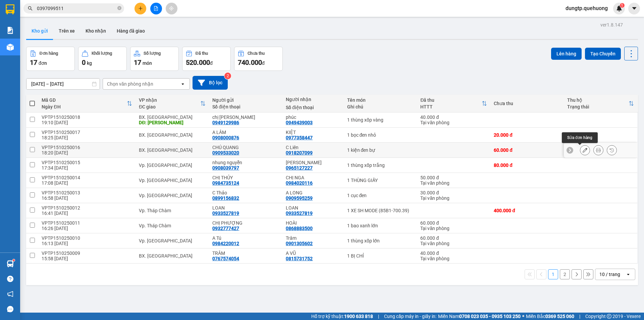 This screenshot has width=644, height=320. I want to click on div: HOÀI, so click(313, 223).